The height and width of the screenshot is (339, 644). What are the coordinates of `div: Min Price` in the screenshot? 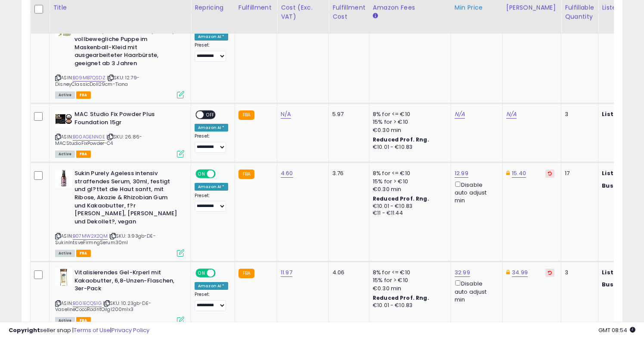 It's located at (477, 7).